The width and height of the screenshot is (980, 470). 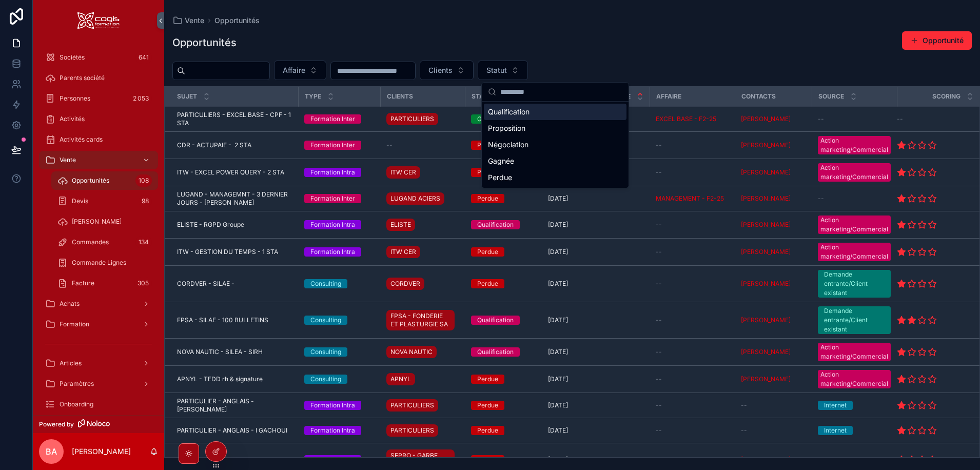 I want to click on a: Articles, so click(x=98, y=363).